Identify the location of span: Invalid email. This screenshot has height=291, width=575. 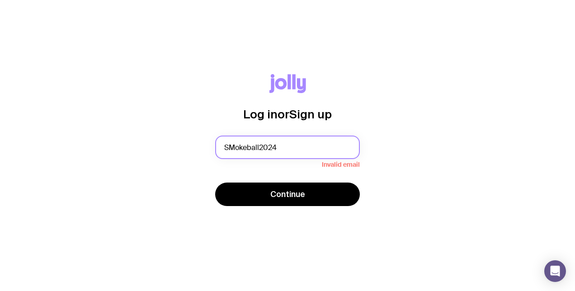
(288, 164).